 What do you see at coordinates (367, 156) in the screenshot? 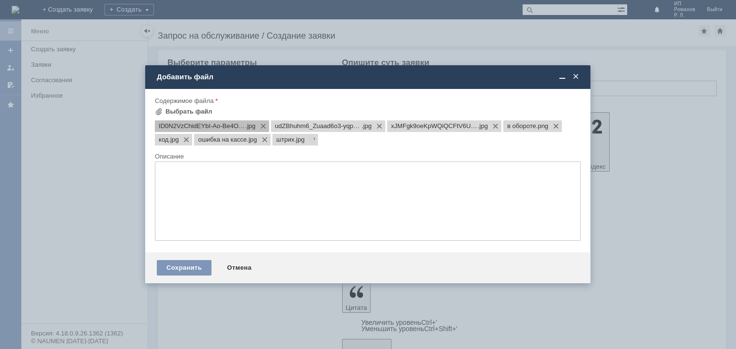
I see `div: Описание` at bounding box center [367, 156].